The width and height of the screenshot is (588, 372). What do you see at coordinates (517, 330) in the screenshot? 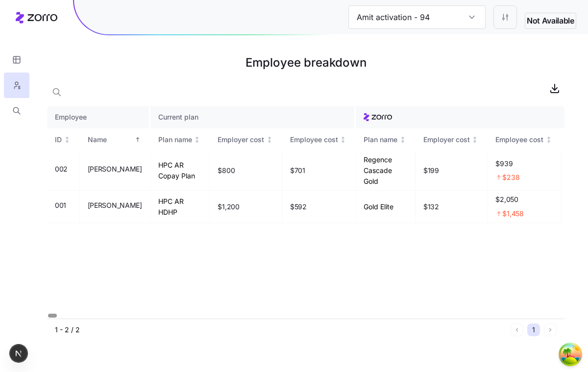
I see `button: Previous page` at bounding box center [517, 330].